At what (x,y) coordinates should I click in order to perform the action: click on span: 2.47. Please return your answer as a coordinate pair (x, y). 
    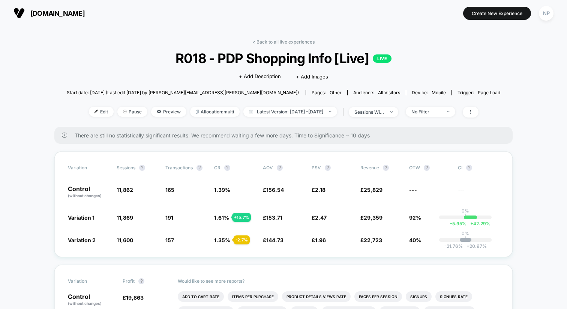
    Looking at the image, I should click on (321, 217).